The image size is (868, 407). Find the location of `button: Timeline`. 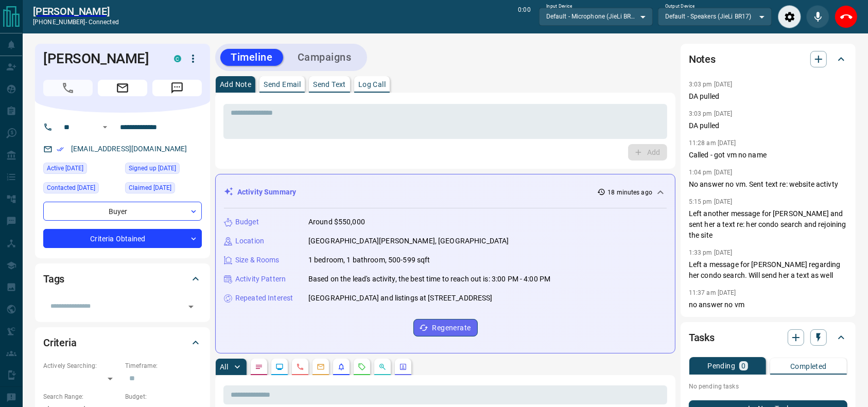

button: Timeline is located at coordinates (252, 57).